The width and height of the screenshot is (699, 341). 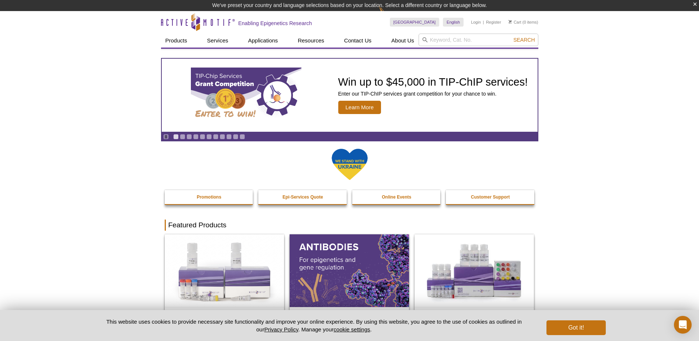 What do you see at coordinates (350, 95) in the screenshot?
I see `a: TIP-ChIP Services Grant Competition Win up to $45,000 in TIP-ChIP services! Enter our TIP-ChIP se...` at bounding box center [350, 95].